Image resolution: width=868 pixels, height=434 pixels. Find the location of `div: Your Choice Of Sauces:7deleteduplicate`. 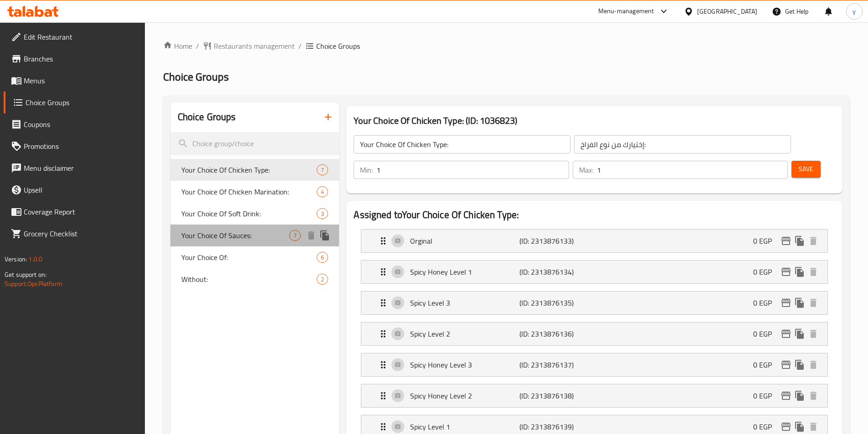

div: Your Choice Of Sauces:7deleteduplicate is located at coordinates (254, 235).